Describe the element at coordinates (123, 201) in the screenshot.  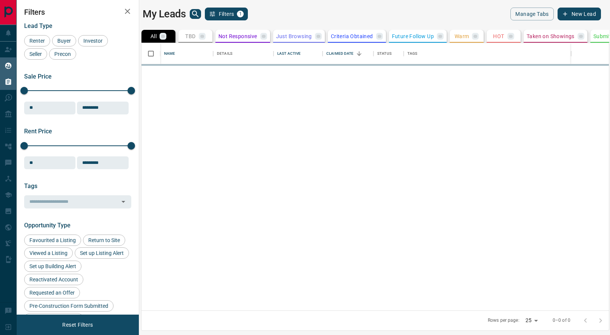
I see `button: Open` at that location.